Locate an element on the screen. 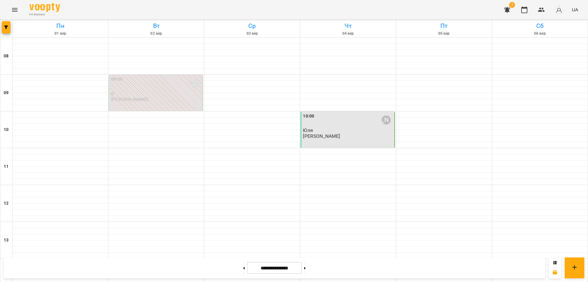  span: 1 is located at coordinates (512, 5).